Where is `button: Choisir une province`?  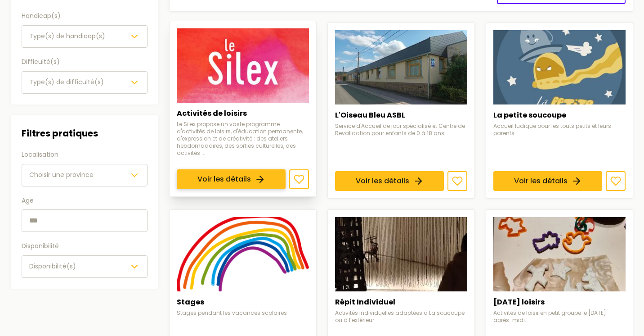 button: Choisir une province is located at coordinates (85, 175).